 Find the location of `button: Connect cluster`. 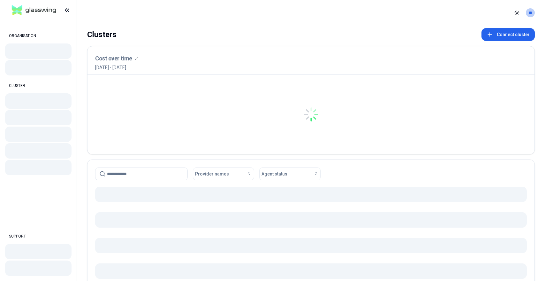

button: Connect cluster is located at coordinates (508, 35).